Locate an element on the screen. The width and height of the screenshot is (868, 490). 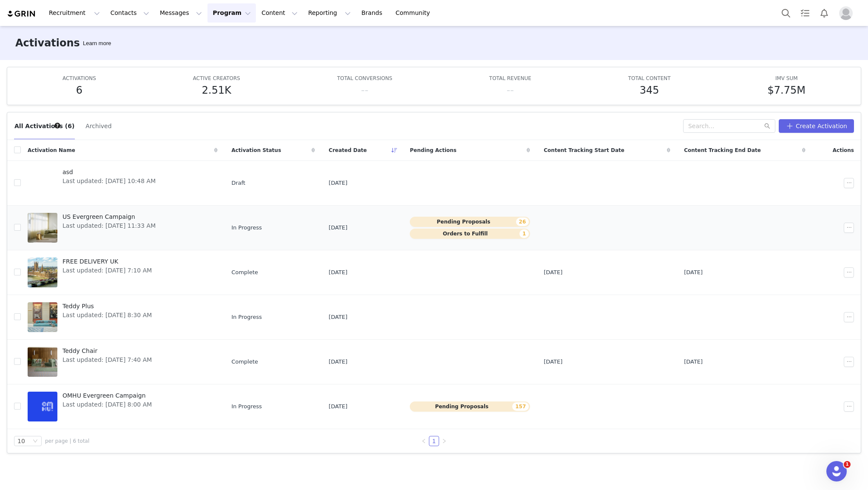
span: TOTAL CONTENT is located at coordinates (650, 78).